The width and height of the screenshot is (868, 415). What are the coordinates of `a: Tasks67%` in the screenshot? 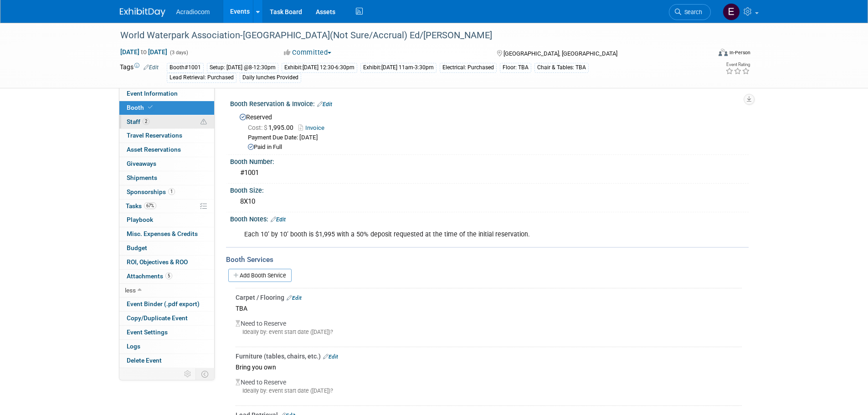 It's located at (166, 206).